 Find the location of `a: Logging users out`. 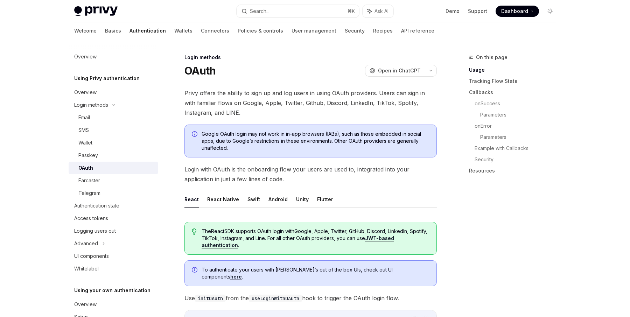

a: Logging users out is located at coordinates (113, 231).